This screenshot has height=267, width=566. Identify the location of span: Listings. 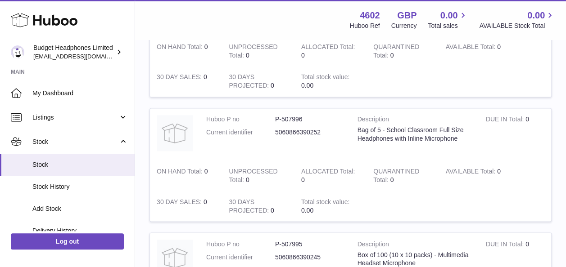
(75, 117).